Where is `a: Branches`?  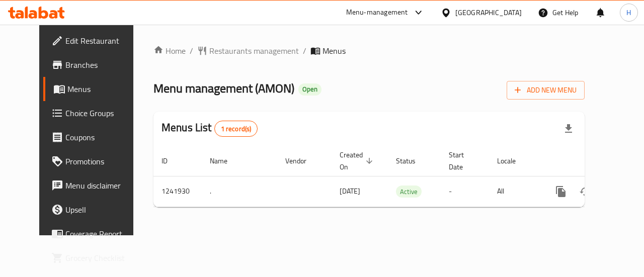 a: Branches is located at coordinates (95, 65).